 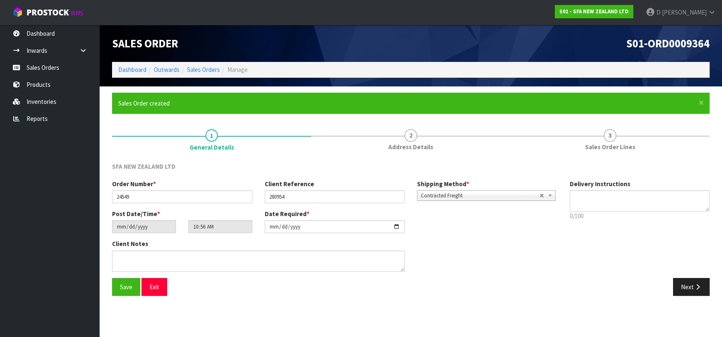 What do you see at coordinates (640, 215) in the screenshot?
I see `p: 0/100` at bounding box center [640, 215].